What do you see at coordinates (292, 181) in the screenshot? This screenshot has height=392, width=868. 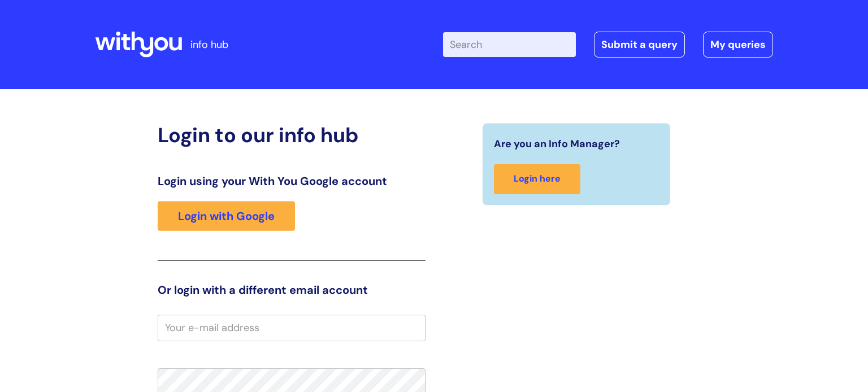 I see `h3: Login using your With You Google account` at bounding box center [292, 181].